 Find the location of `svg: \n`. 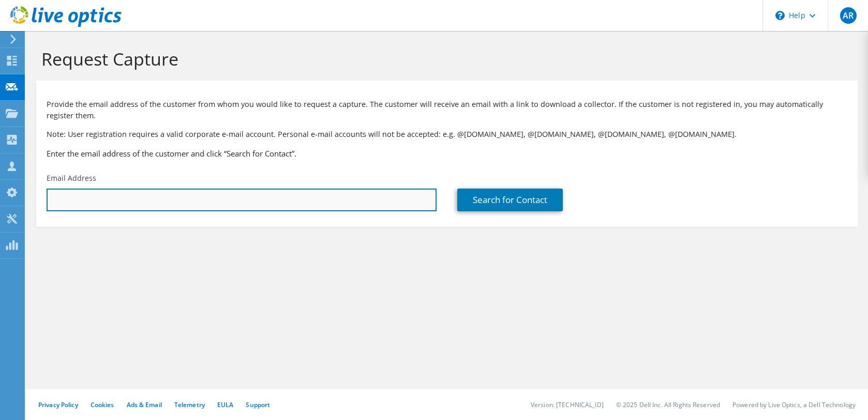

svg: \n is located at coordinates (780, 15).